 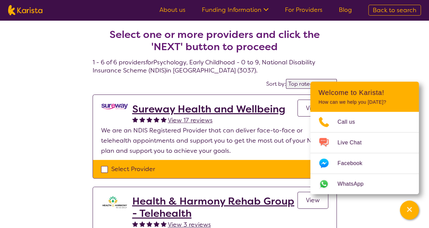 I want to click on img: ztak9tblhgtrn1fit8ap.png, so click(x=115, y=202).